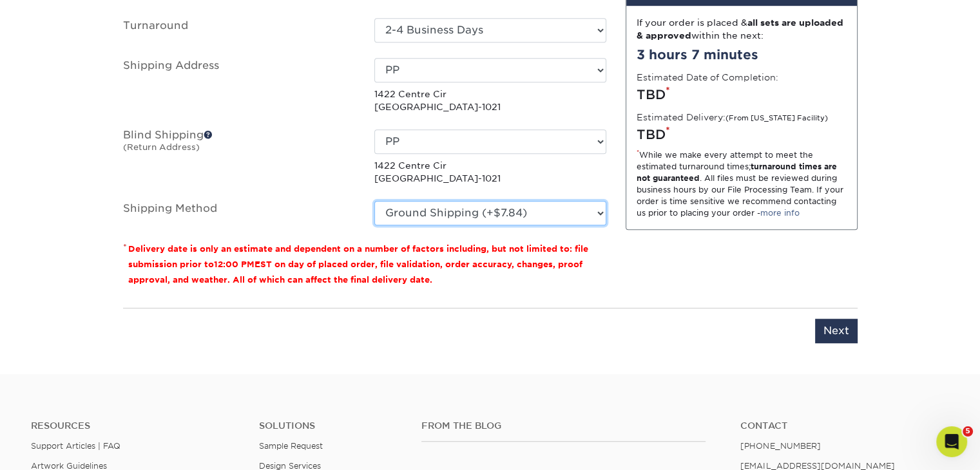 This screenshot has width=980, height=470. What do you see at coordinates (967, 432) in the screenshot?
I see `span: 5` at bounding box center [967, 432].